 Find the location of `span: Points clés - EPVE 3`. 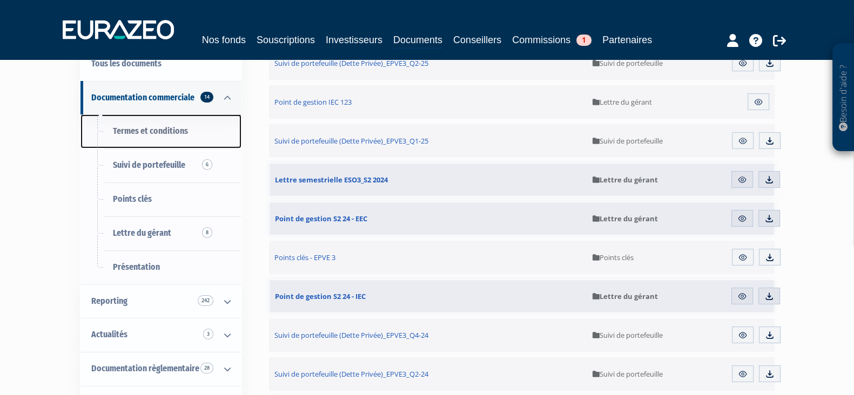

span: Points clés - EPVE 3 is located at coordinates (305, 258).